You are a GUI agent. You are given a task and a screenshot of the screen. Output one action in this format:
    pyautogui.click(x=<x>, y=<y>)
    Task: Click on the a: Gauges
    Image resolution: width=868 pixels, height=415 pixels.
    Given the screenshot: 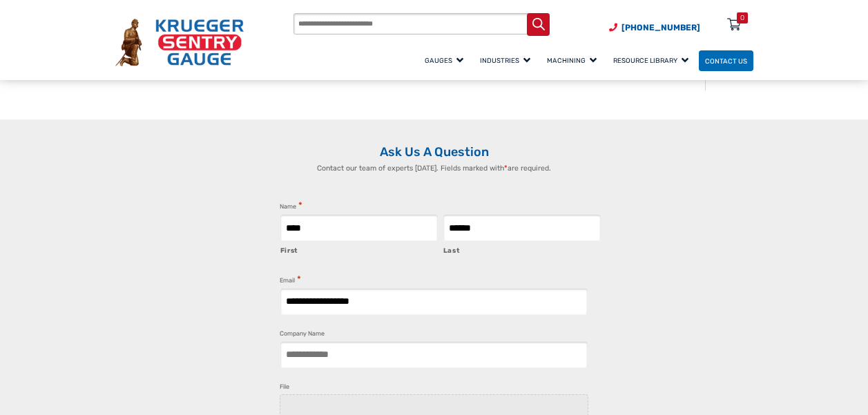 What is the action you would take?
    pyautogui.click(x=446, y=60)
    